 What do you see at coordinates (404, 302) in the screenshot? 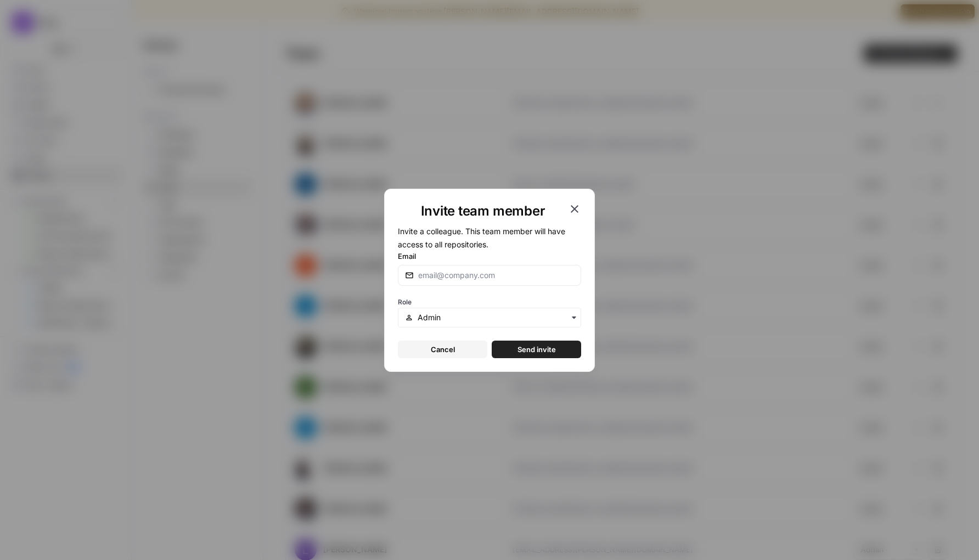
I see `span: Role` at bounding box center [404, 302].